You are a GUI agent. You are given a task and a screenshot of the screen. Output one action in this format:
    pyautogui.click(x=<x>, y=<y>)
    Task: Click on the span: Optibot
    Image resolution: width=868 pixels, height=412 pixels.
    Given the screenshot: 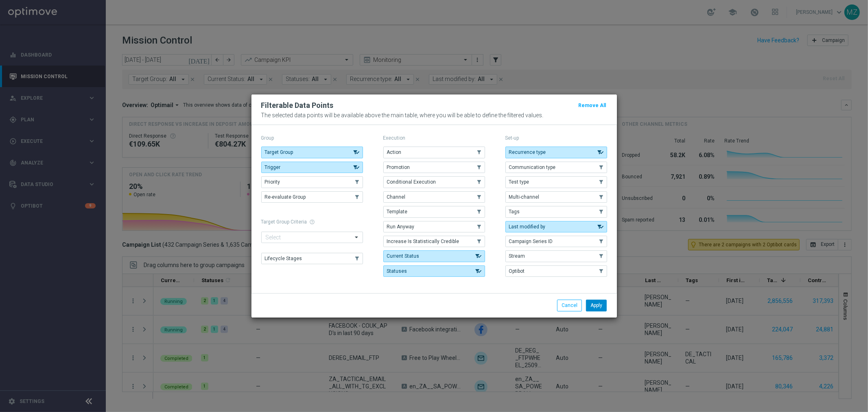 What is the action you would take?
    pyautogui.click(x=517, y=271)
    